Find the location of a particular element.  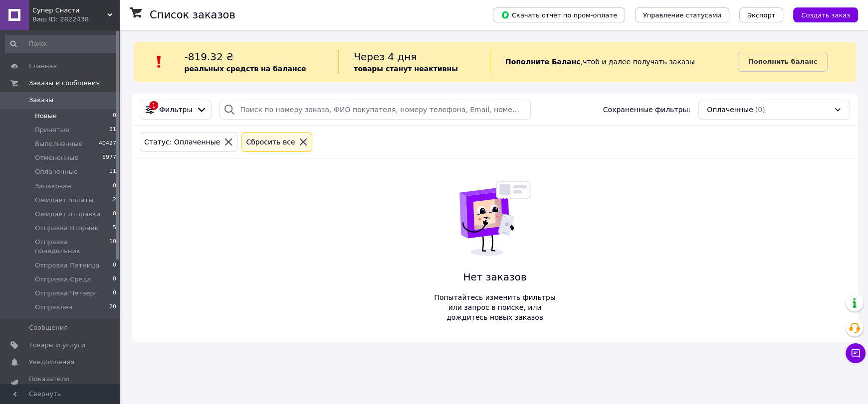

span: Сохраненные фильтры: is located at coordinates (646, 110).